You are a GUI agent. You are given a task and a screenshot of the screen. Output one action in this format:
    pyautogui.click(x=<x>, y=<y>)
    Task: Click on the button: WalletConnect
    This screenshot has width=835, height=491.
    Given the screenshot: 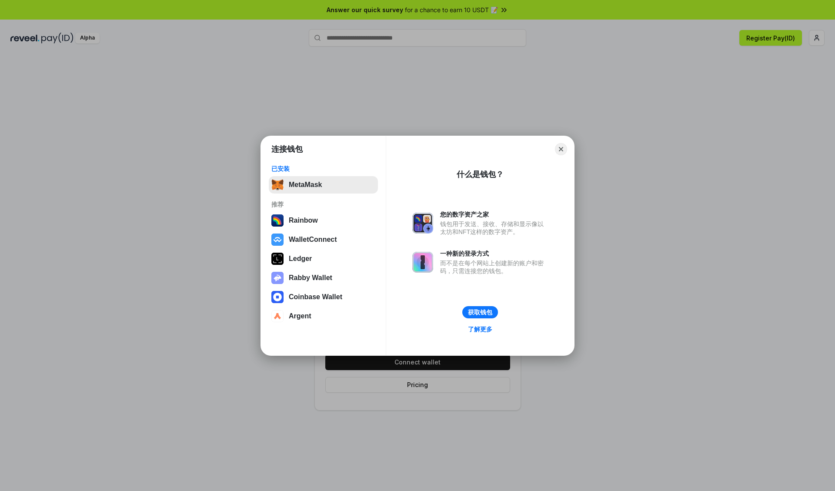 What is the action you would take?
    pyautogui.click(x=323, y=240)
    